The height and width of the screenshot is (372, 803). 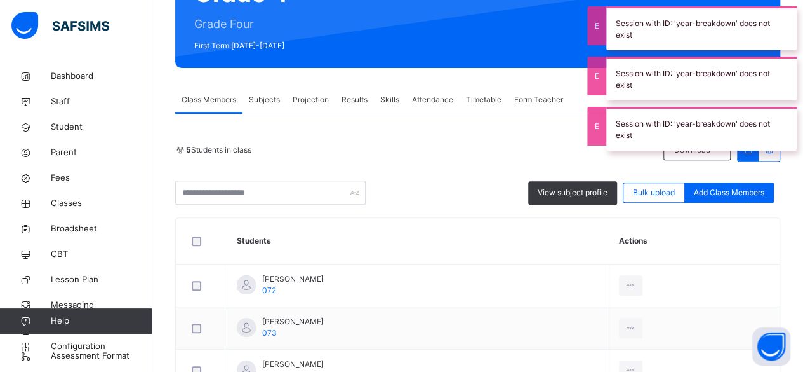 I want to click on span: Fees, so click(x=102, y=178).